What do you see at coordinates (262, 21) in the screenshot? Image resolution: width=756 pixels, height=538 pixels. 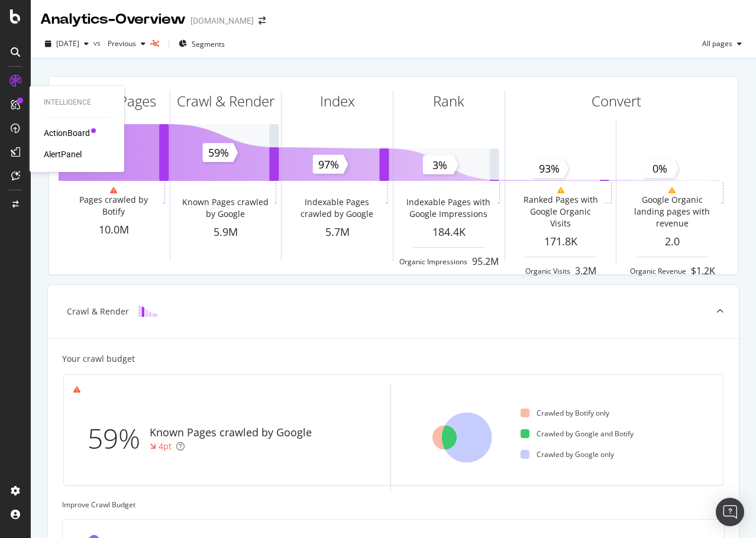 I see `div: arrow-right-arrow-left` at bounding box center [262, 21].